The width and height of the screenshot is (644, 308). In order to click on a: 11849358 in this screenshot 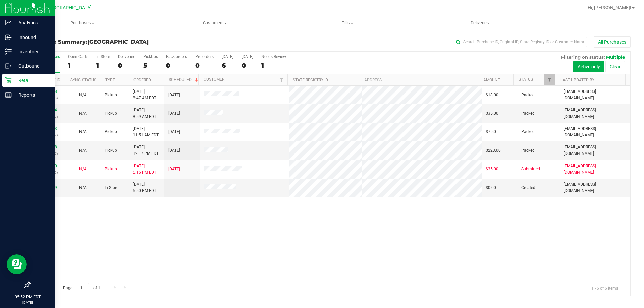, I will do `click(47, 147)`.